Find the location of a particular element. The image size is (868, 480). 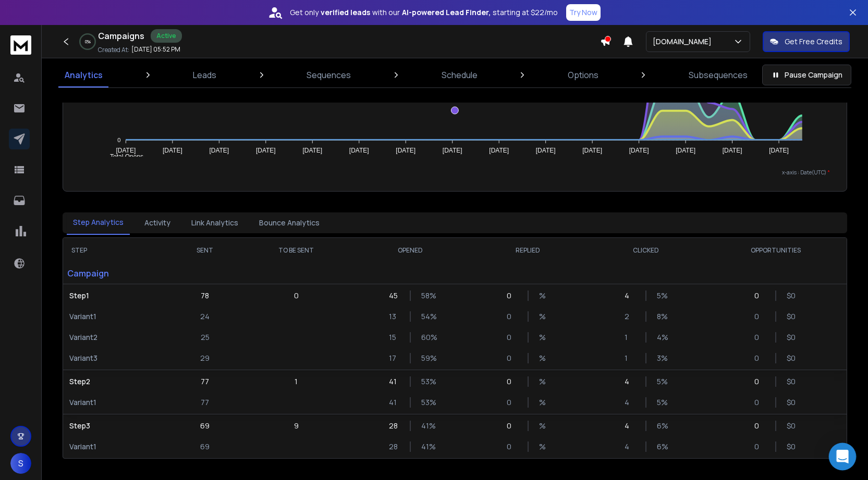

th: OPPORTUNITIES is located at coordinates (775, 251).